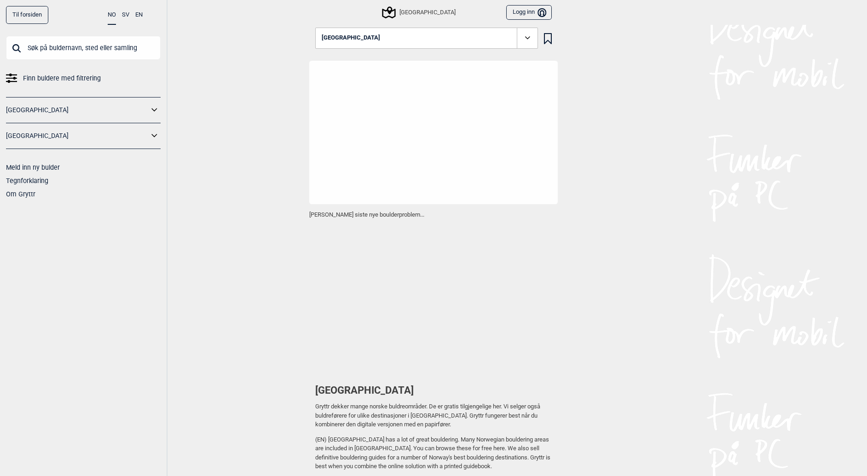  Describe the element at coordinates (83, 78) in the screenshot. I see `a: Finn buldere med filtrering` at that location.